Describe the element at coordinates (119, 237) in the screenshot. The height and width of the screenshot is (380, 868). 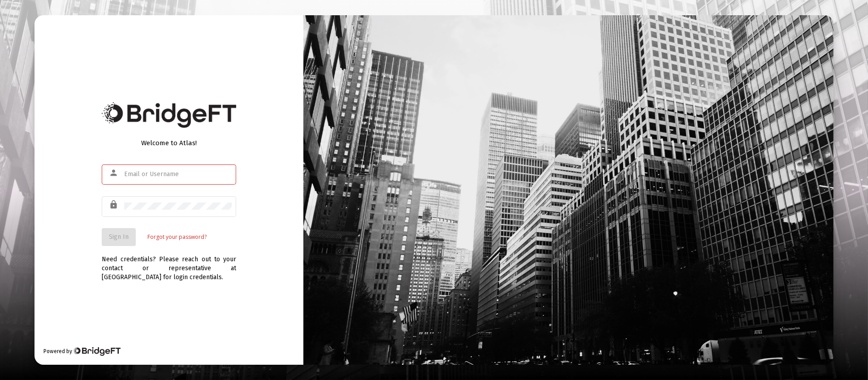
I see `span: Sign In` at that location.